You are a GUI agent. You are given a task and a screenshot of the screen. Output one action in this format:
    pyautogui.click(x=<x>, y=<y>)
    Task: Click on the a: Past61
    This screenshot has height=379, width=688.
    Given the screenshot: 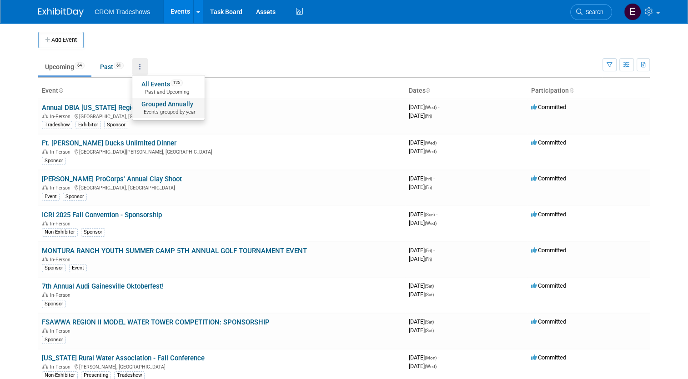 What is the action you would take?
    pyautogui.click(x=112, y=67)
    